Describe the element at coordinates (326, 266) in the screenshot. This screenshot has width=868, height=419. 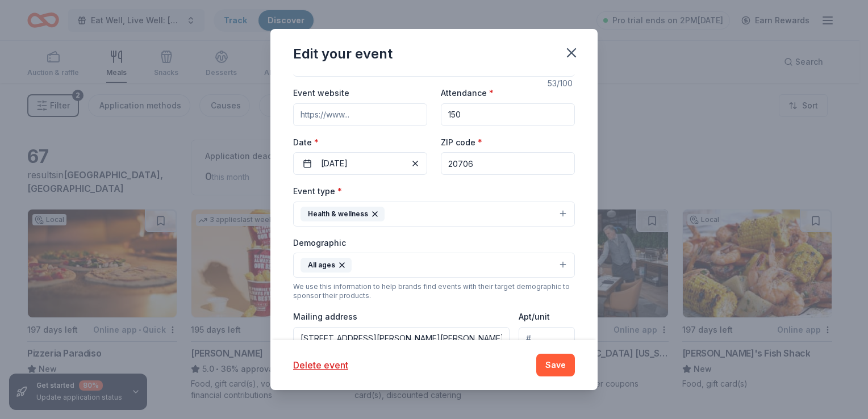
I see `div: All ages` at that location.